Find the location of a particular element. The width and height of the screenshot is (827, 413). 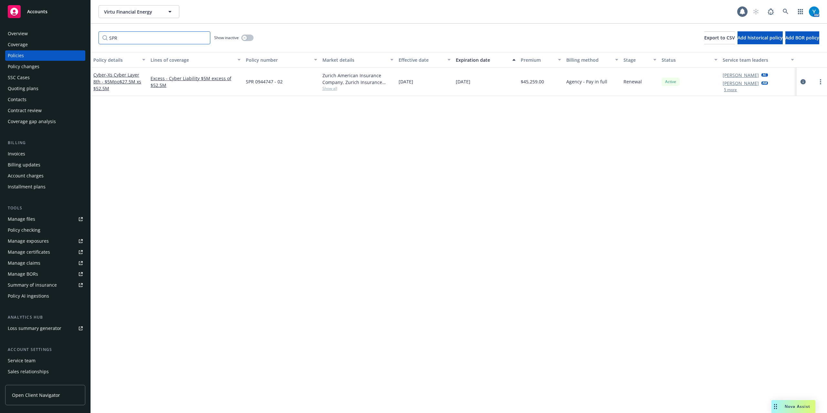

button: 5 more is located at coordinates (730, 90).